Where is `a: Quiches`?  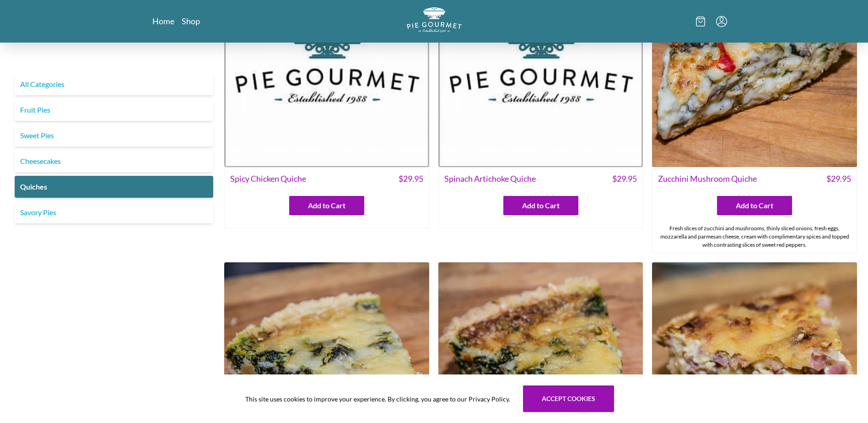
a: Quiches is located at coordinates (114, 187).